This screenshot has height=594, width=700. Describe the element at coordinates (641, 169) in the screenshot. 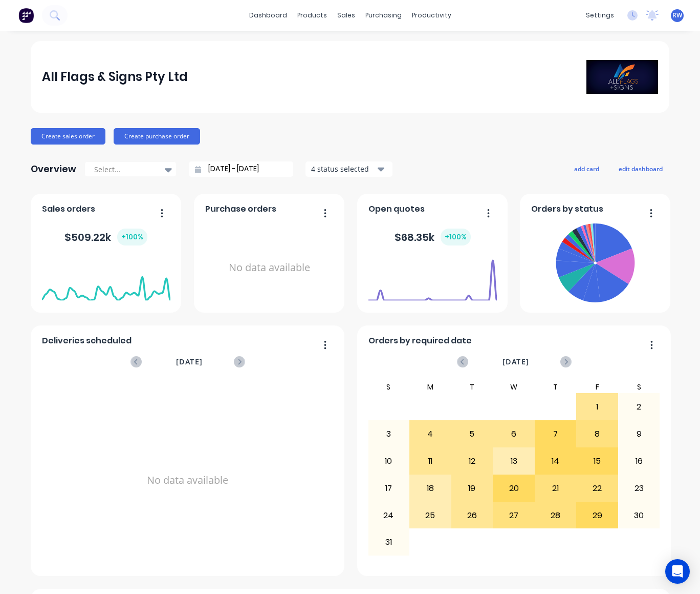

I see `button: edit dashboard` at that location.